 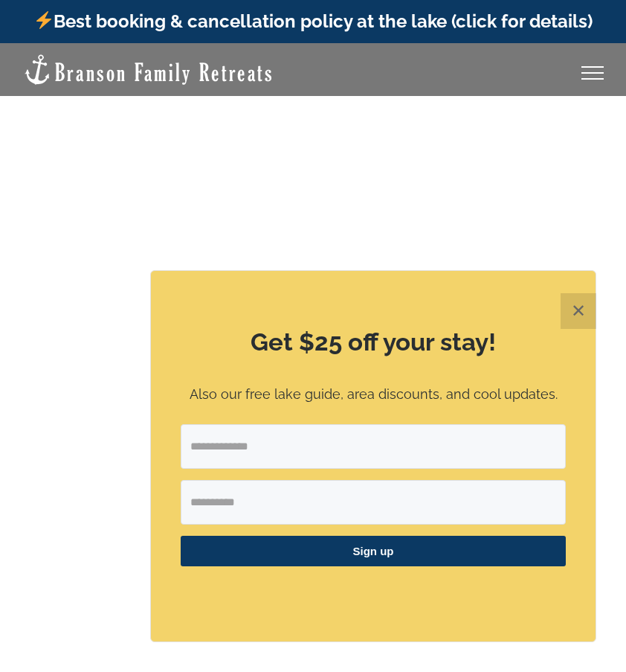 What do you see at coordinates (373, 342) in the screenshot?
I see `h2: Get $25 off your stay!` at bounding box center [373, 342].